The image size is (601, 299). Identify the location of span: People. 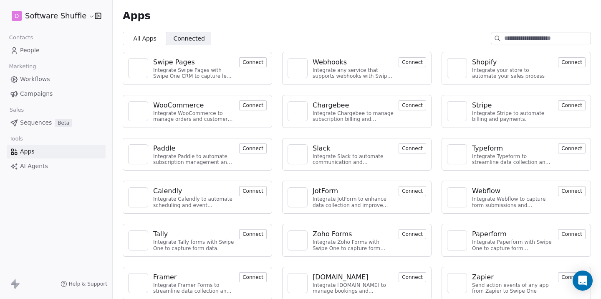
(30, 50).